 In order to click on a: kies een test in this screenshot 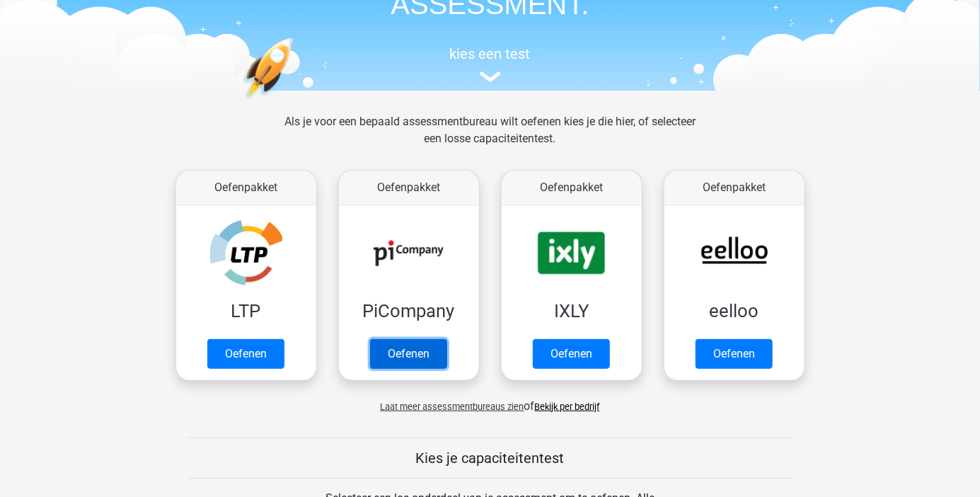, I will do `click(490, 64)`.